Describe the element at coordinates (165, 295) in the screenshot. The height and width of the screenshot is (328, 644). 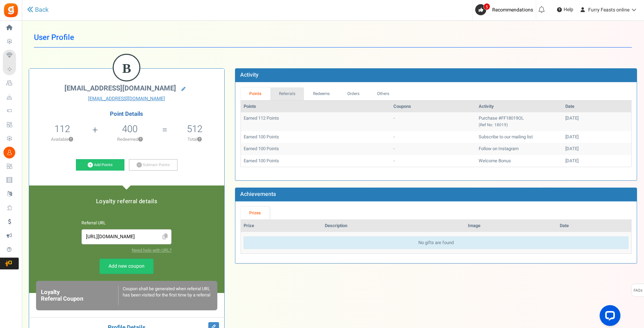
I see `div: Coupon shall be generated when referral URL has been visited for the first time by a referral` at that location.